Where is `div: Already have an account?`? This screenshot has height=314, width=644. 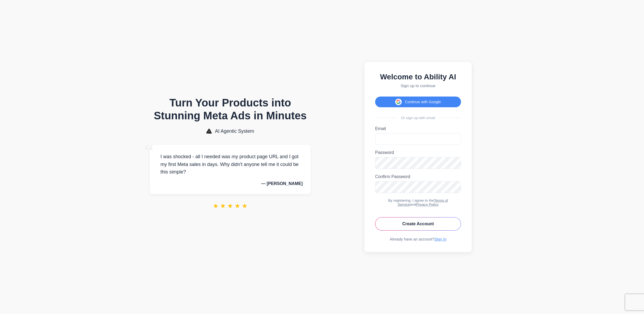 div: Already have an account? is located at coordinates (418, 239).